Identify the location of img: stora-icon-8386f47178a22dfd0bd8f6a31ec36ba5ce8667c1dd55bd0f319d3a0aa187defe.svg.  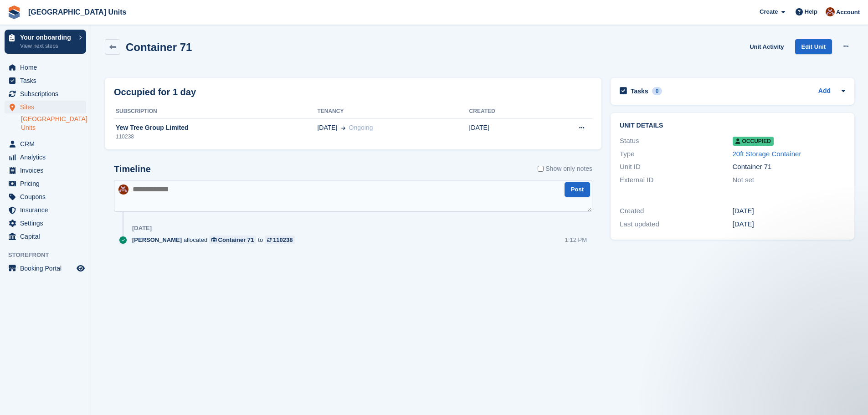
(14, 12).